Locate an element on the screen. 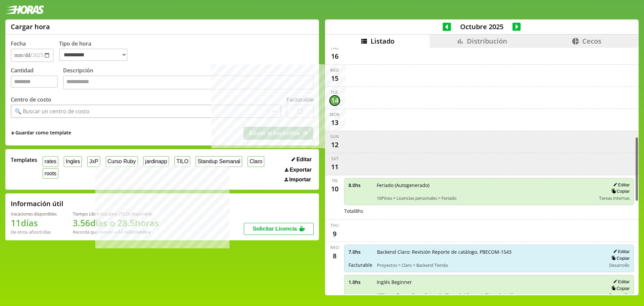 The width and height of the screenshot is (644, 306). div: Sun is located at coordinates (334, 136).